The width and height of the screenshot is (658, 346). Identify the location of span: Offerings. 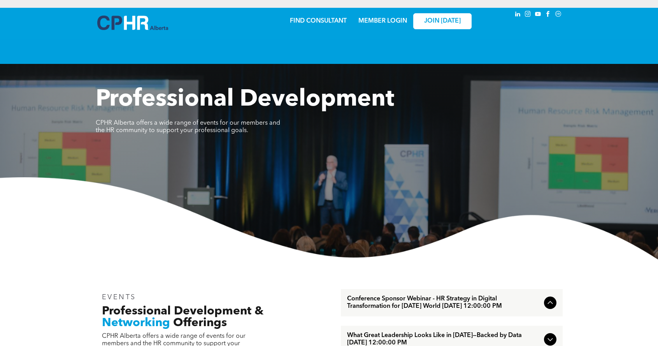
(200, 323).